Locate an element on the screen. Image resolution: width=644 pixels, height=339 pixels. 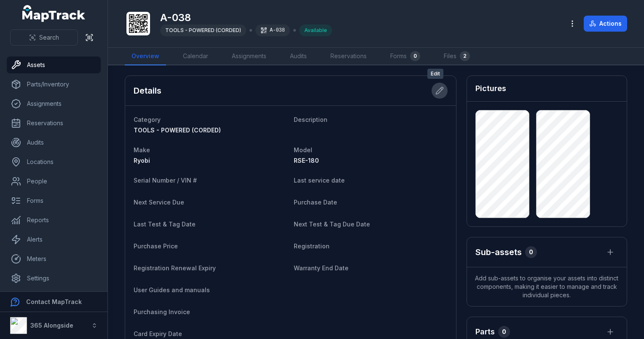
a: Meters is located at coordinates (54, 259).